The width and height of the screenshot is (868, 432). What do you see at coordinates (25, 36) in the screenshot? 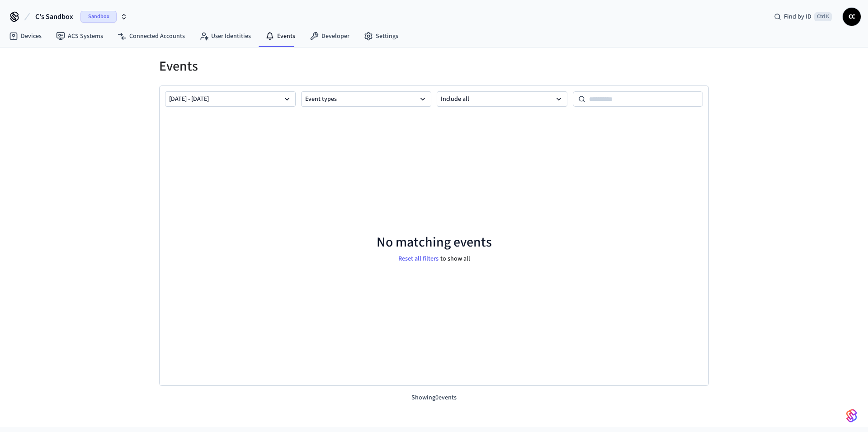
I see `a: Devices` at bounding box center [25, 36].